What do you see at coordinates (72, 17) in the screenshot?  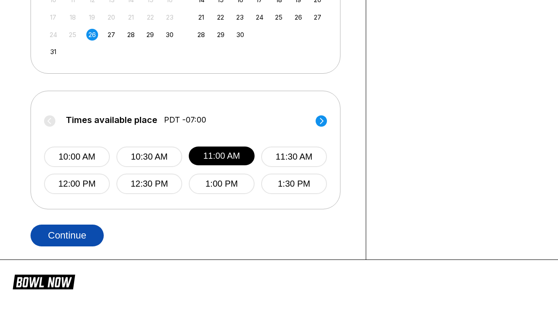 I see `div: Not available Monday, August 18th, 2025` at bounding box center [72, 17].